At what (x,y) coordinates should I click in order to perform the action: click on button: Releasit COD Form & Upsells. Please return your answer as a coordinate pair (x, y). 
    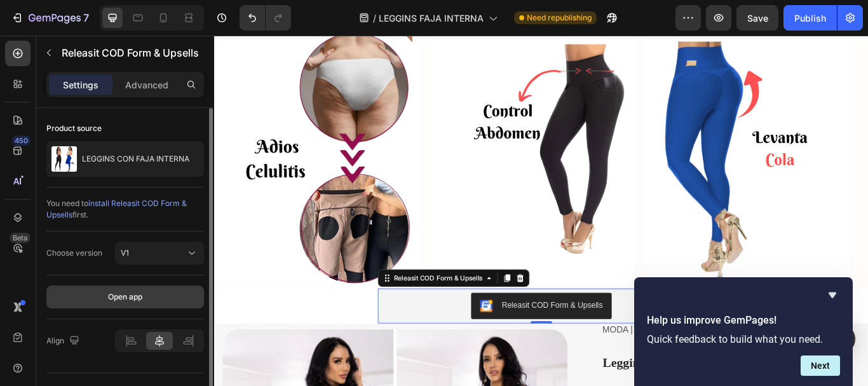
    Looking at the image, I should click on (381, 315).